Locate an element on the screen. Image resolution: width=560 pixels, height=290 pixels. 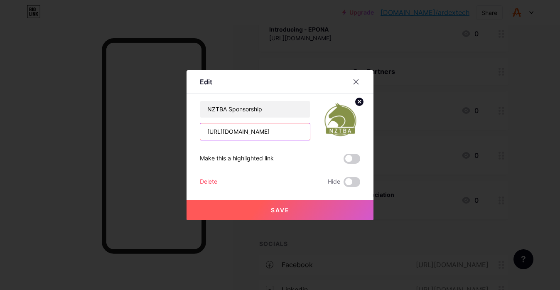
input: URL is located at coordinates (255, 132).